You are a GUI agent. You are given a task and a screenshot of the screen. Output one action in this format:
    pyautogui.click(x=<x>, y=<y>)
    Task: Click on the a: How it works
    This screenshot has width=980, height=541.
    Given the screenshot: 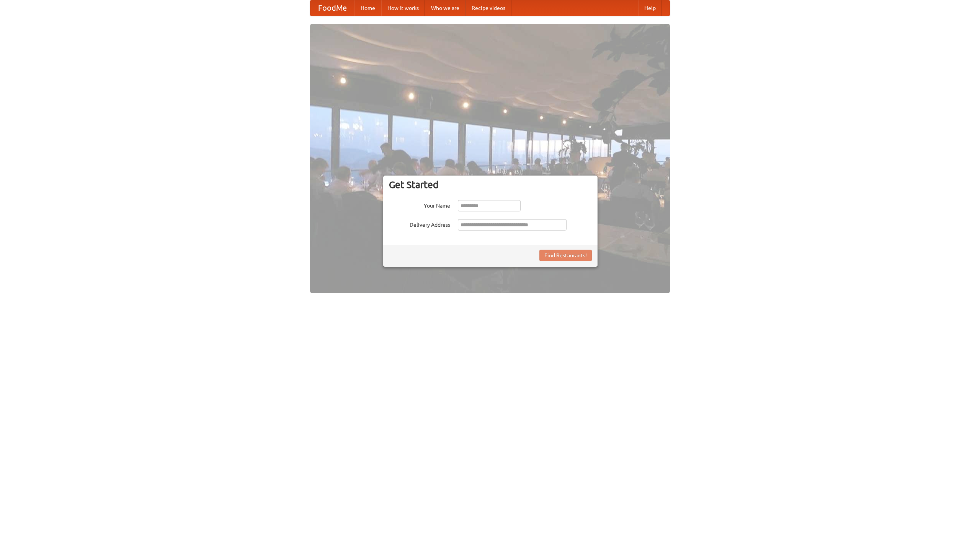 What is the action you would take?
    pyautogui.click(x=403, y=8)
    